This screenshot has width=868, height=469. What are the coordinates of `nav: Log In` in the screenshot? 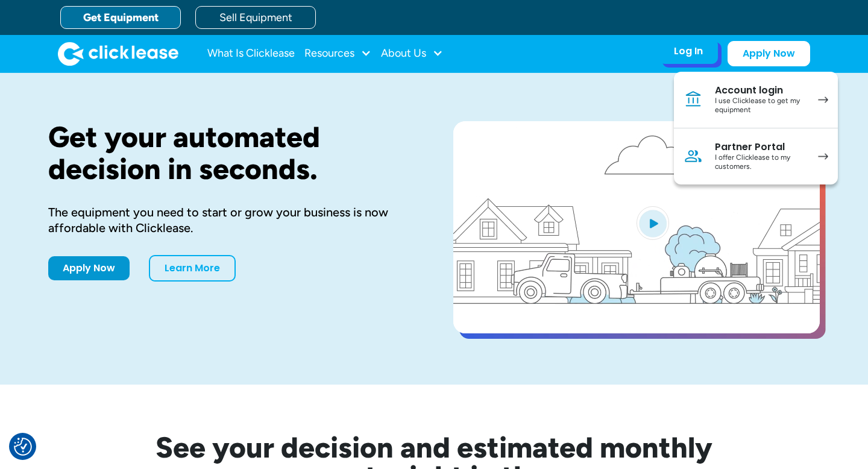 It's located at (756, 128).